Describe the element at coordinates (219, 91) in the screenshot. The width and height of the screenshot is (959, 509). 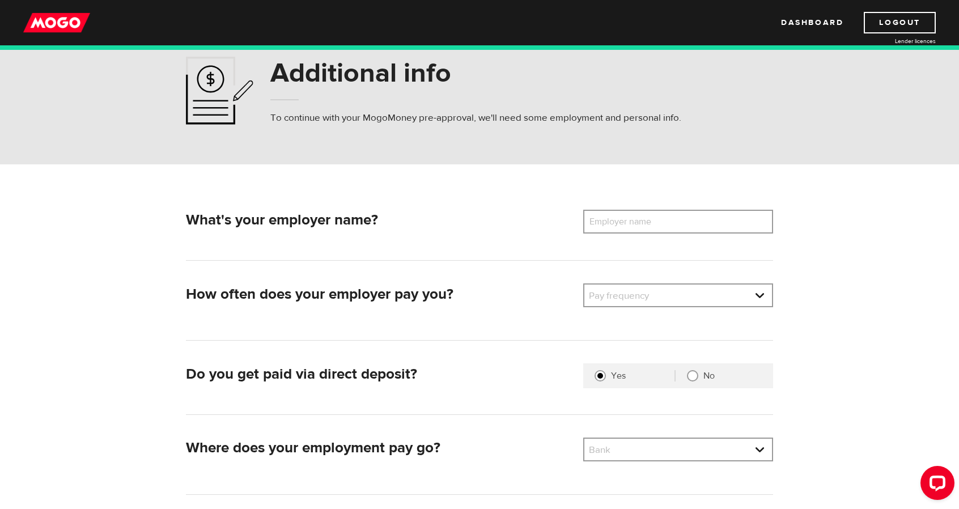
I see `img: application-ef4f7aff46a5c1a1d42a38d909f5b40b.svg` at that location.